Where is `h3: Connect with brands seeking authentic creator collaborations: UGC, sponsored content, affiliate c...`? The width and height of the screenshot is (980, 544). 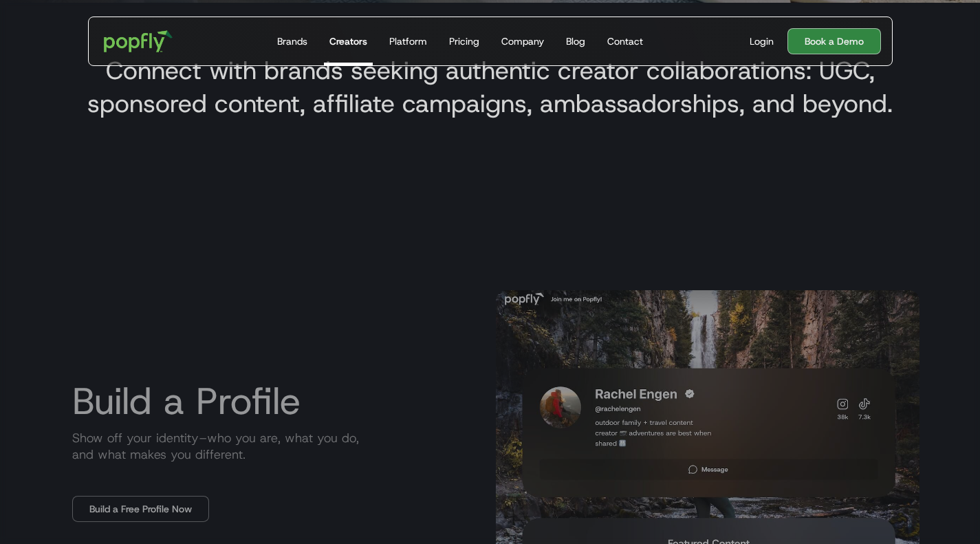
h3: Connect with brands seeking authentic creator collaborations: UGC, sponsored content, affiliate c... is located at coordinates (490, 87).